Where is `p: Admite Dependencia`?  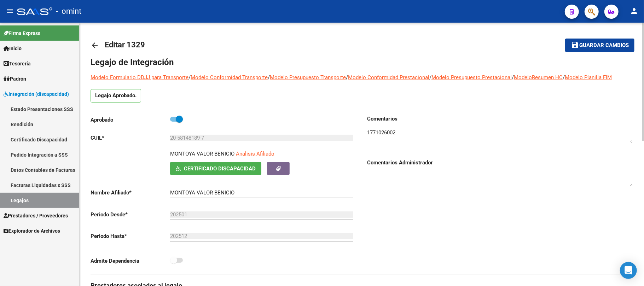 p: Admite Dependencia is located at coordinates (130, 261).